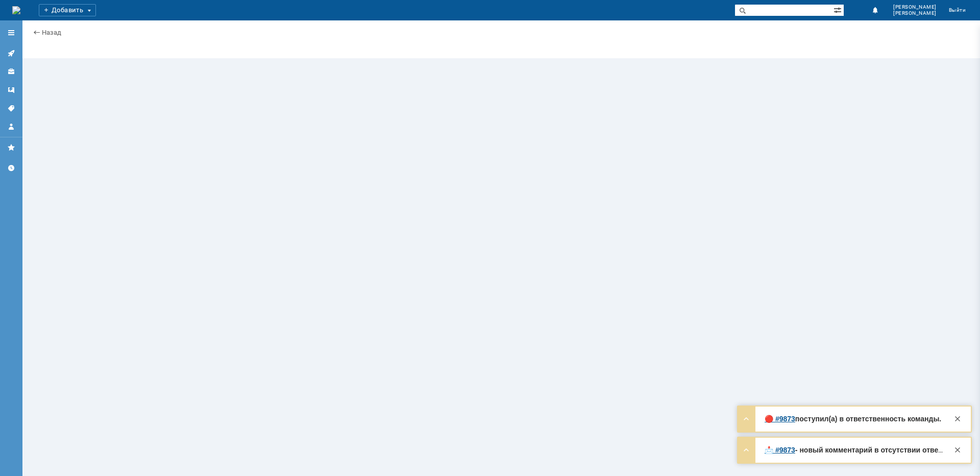 Image resolution: width=980 pixels, height=476 pixels. Describe the element at coordinates (780, 419) in the screenshot. I see `a: 🔴 #9873` at that location.